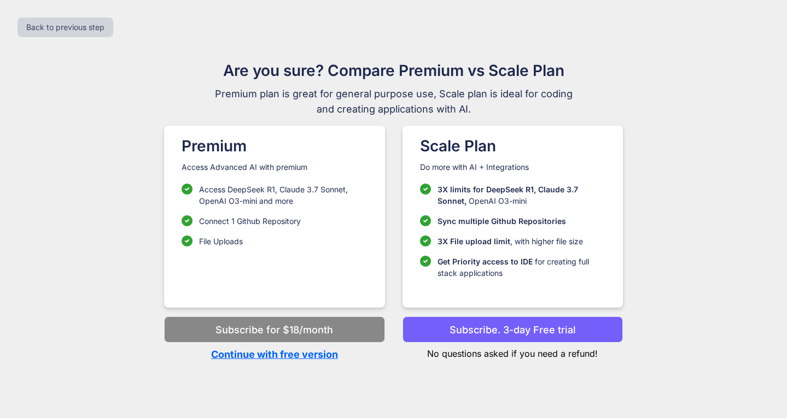 Image resolution: width=787 pixels, height=418 pixels. Describe the element at coordinates (274, 167) in the screenshot. I see `p: Access Advanced AI with premium` at that location.